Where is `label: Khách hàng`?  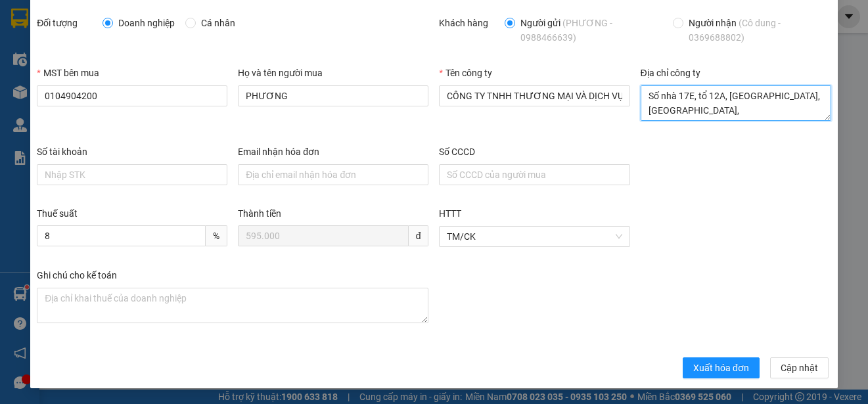
label: Khách hàng is located at coordinates (463, 23).